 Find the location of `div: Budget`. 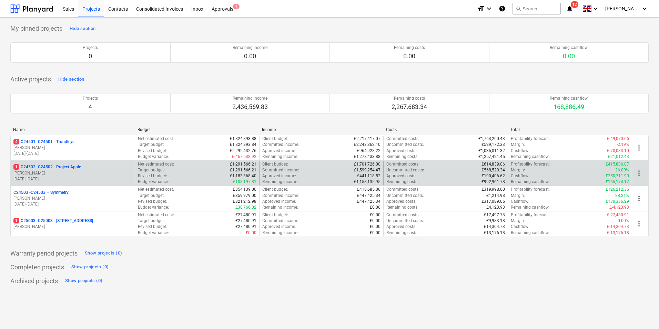

div: Budget is located at coordinates (197, 130).